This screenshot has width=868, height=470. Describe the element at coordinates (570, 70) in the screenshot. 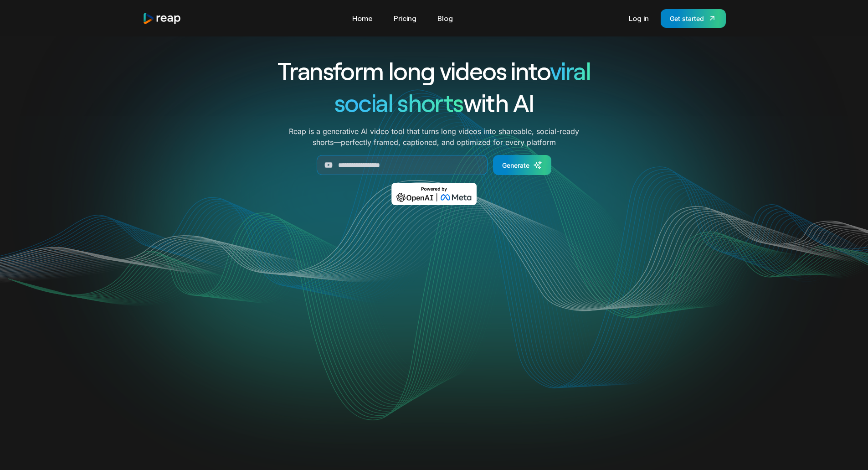

I see `span: viral` at that location.